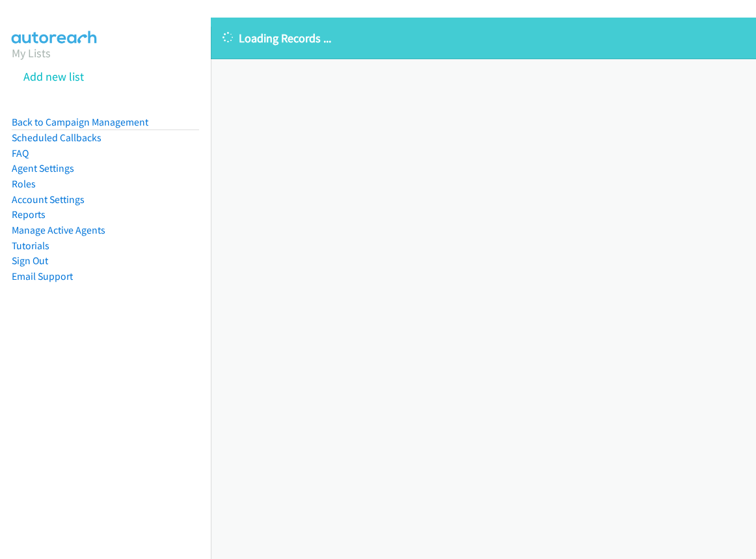 This screenshot has height=559, width=756. Describe the element at coordinates (31, 53) in the screenshot. I see `a: My Lists` at that location.